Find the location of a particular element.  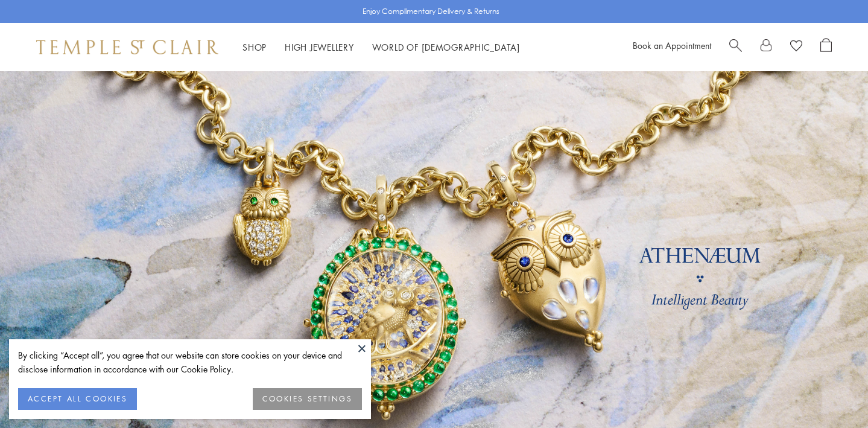

button: ACCEPT ALL COOKIES is located at coordinates (77, 399).